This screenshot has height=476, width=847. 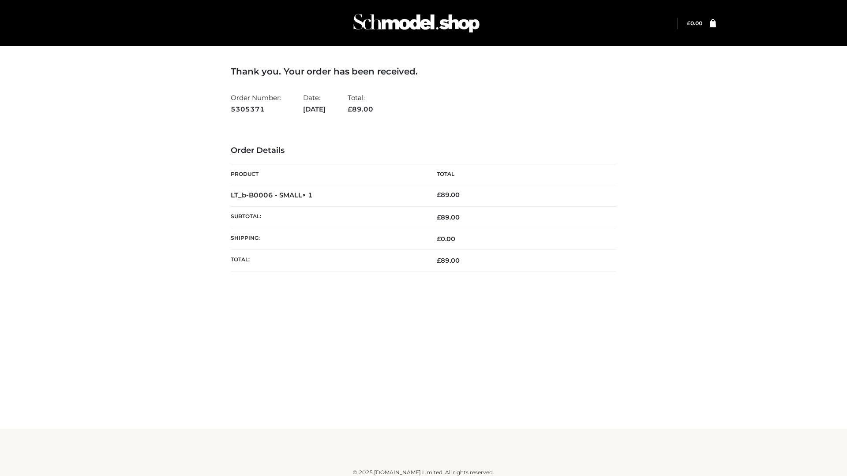 I want to click on h3: Thank you. Your order has been received., so click(x=423, y=71).